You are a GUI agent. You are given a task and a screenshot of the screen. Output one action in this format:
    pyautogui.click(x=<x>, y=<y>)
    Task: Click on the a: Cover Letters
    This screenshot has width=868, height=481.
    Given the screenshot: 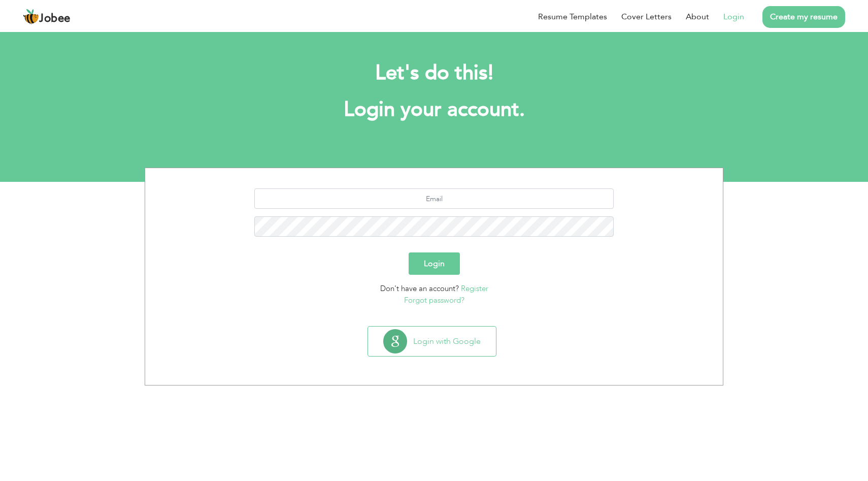 What is the action you would take?
    pyautogui.click(x=647, y=17)
    